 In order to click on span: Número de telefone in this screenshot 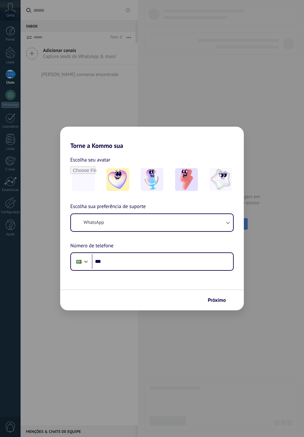, I will do `click(92, 246)`.